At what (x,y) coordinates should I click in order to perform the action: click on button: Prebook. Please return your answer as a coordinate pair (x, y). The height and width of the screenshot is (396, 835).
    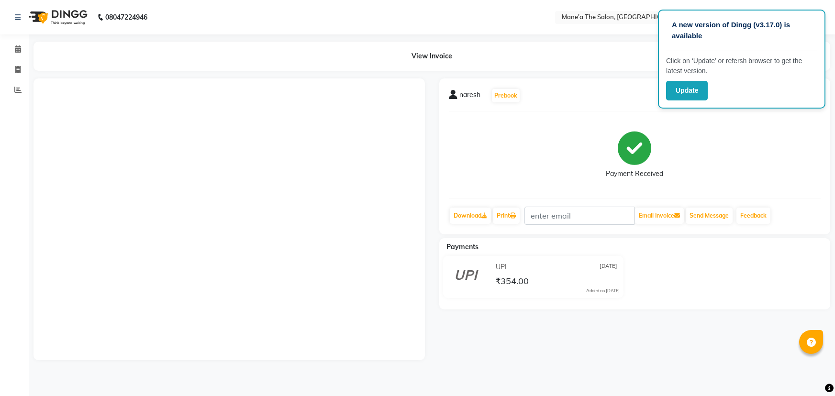
    Looking at the image, I should click on (506, 96).